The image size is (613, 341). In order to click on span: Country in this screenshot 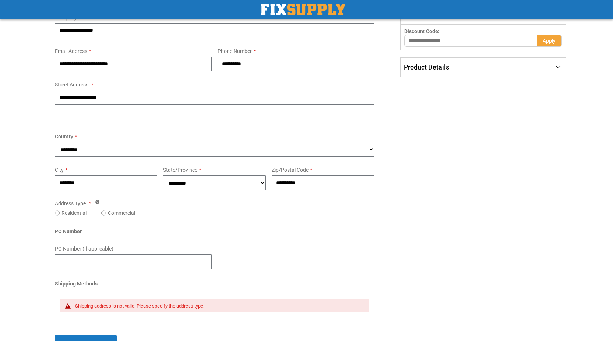, I will do `click(64, 137)`.